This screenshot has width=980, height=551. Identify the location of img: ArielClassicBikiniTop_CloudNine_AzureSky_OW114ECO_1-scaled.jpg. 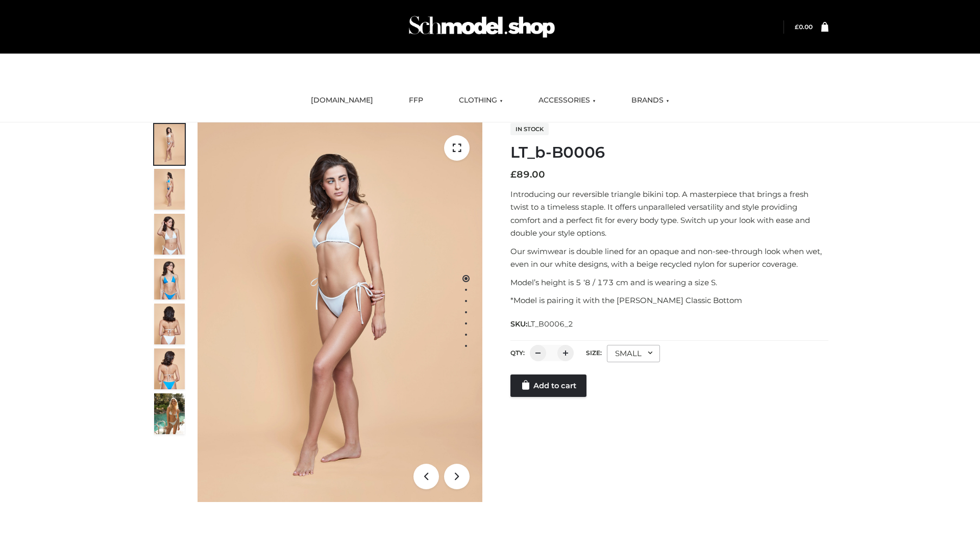
(170, 145).